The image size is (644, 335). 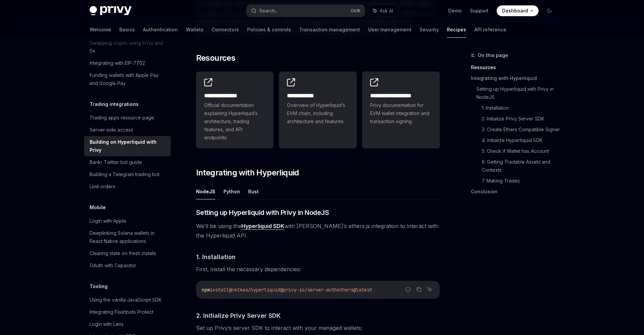 I want to click on a: Server-side access, so click(x=128, y=130).